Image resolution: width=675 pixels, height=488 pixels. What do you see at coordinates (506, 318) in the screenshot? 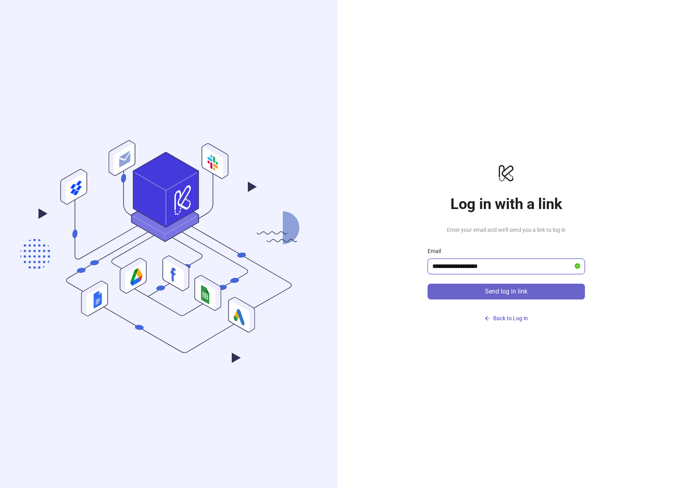
I see `button: Back to Log in` at bounding box center [506, 318].